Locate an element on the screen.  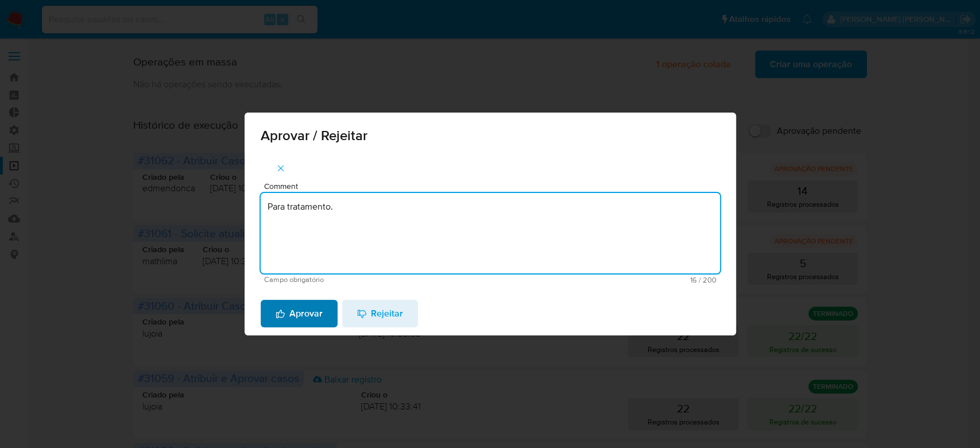
span: Aprovar / Rejeitar is located at coordinates (490, 136).